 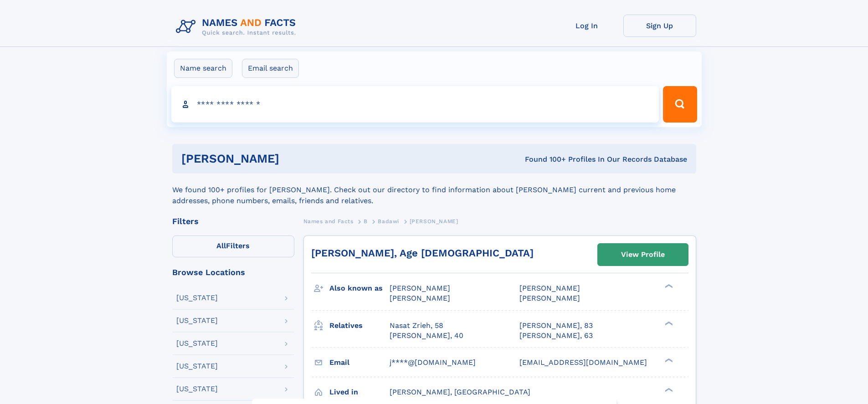 What do you see at coordinates (417, 325) in the screenshot?
I see `div: Nasat Zrieh, 58` at bounding box center [417, 325].